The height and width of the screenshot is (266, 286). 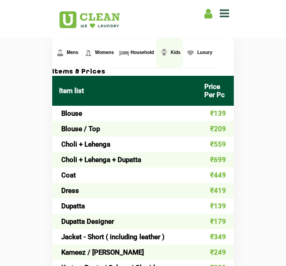 What do you see at coordinates (125, 237) in the screenshot?
I see `td: Jacket - Short ( including leather )` at bounding box center [125, 237].